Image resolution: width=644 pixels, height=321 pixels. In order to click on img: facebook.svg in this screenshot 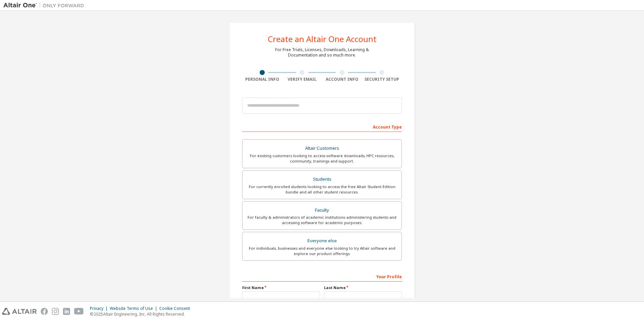, I will do `click(44, 311)`.